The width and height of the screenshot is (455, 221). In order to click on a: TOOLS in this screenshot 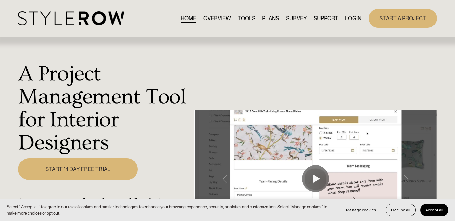, I will do `click(246, 18)`.